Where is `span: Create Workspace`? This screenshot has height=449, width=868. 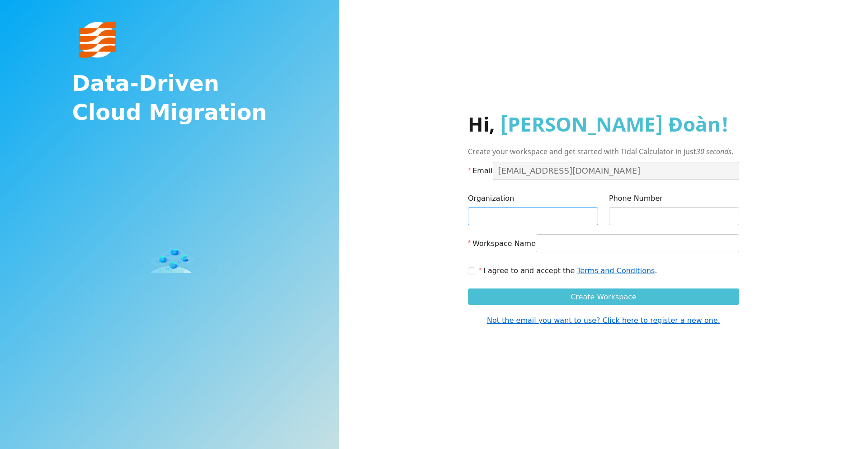 span: Create Workspace is located at coordinates (603, 297).